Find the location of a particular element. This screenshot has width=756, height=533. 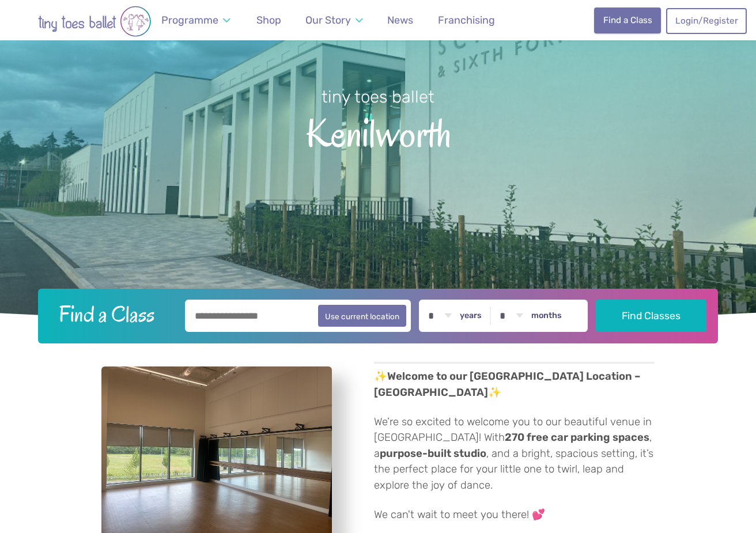

h2: Find a Class is located at coordinates (114, 314).